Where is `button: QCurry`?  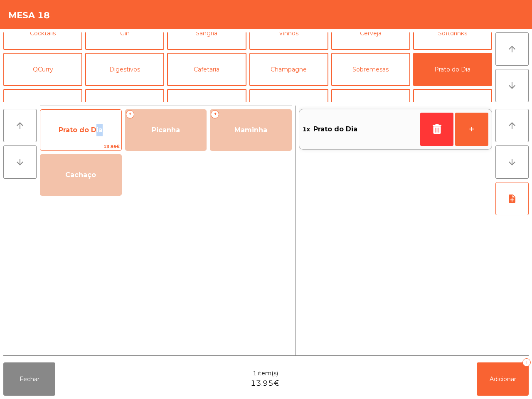
button: QCurry is located at coordinates (43, 70).